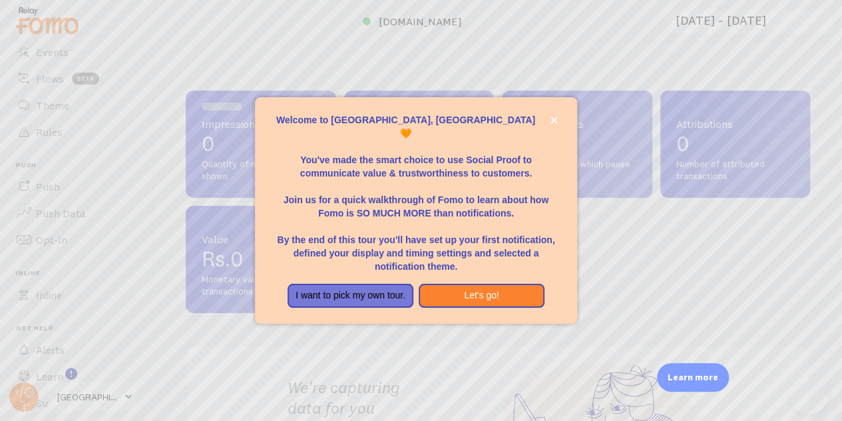 Image resolution: width=842 pixels, height=421 pixels. What do you see at coordinates (416, 160) in the screenshot?
I see `p: You've made the smart choice to use Social Proof to communicate value & trustworthiness to custom...` at bounding box center [416, 160].